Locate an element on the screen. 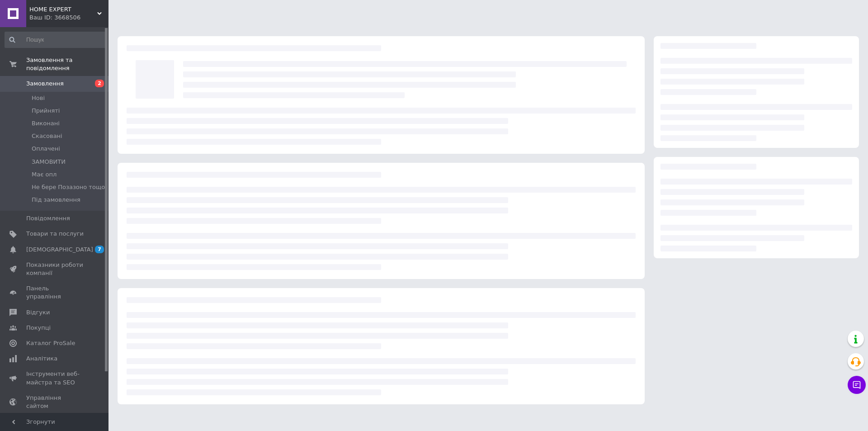 This screenshot has width=868, height=431. span: ЗАМОВИТИ is located at coordinates (49, 162).